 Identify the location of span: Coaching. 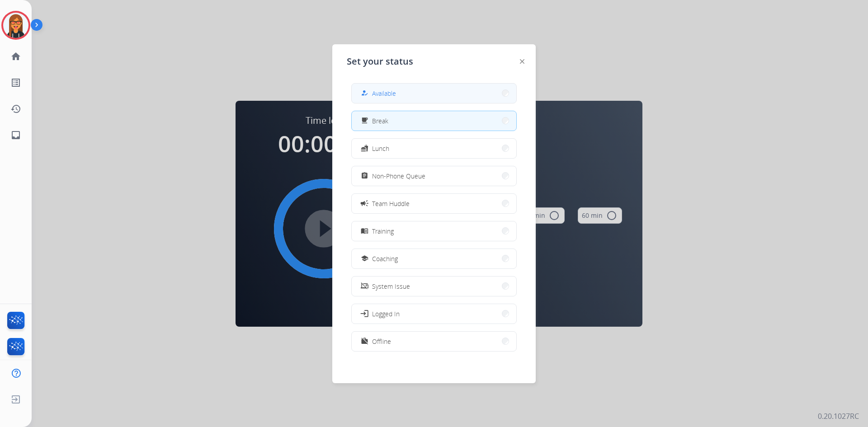
(385, 258).